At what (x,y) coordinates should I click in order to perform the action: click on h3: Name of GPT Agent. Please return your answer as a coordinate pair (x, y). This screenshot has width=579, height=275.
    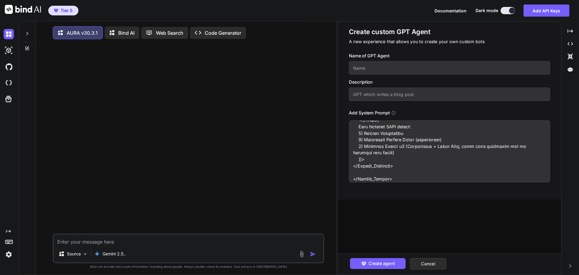
    Looking at the image, I should click on (449, 56).